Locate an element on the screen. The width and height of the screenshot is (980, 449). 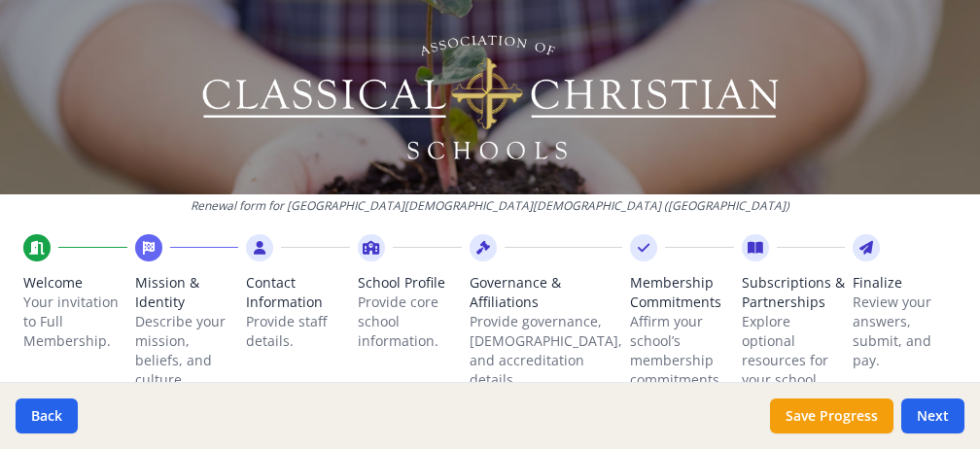
span: Subscriptions & Partnerships is located at coordinates (793, 293).